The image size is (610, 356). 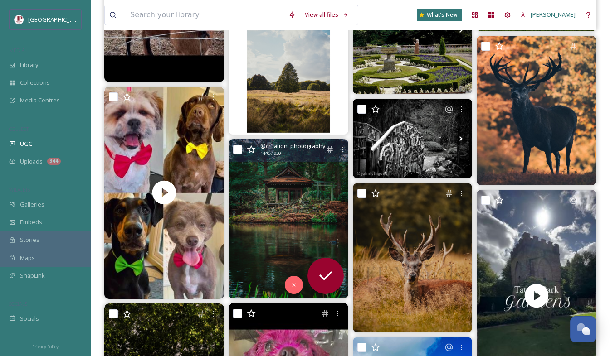 What do you see at coordinates (326, 15) in the screenshot?
I see `div: View all files` at bounding box center [326, 15].